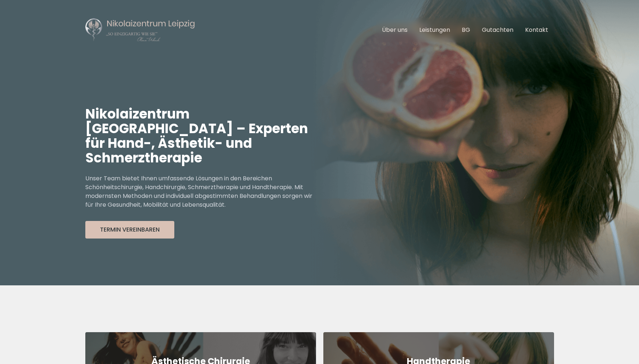 This screenshot has width=639, height=364. What do you see at coordinates (202, 192) in the screenshot?
I see `p: Unser Team bietet Ihnen umfassende Lösungen in den Bereichen Schönheitschirurgie, Handchirurgie, ...` at bounding box center [202, 192].